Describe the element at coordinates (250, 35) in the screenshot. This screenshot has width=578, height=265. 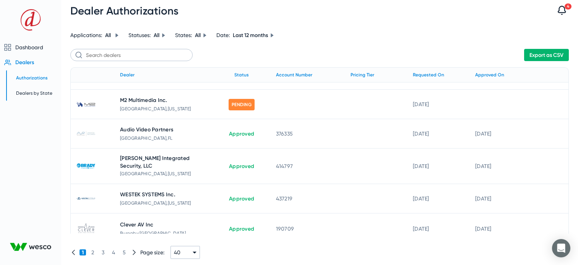
I see `span: Last 12 months` at that location.